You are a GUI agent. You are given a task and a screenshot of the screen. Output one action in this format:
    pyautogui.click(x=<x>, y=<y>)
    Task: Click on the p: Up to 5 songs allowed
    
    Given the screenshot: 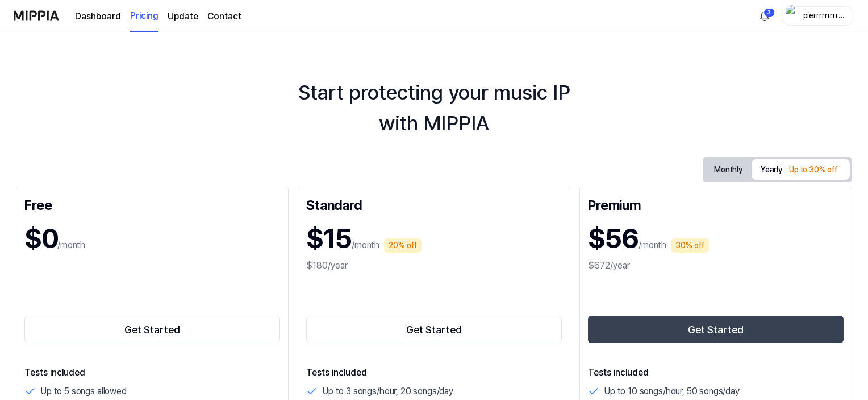 What is the action you would take?
    pyautogui.click(x=84, y=391)
    